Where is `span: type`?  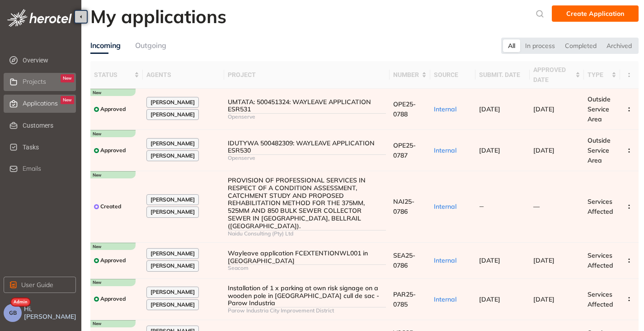
span: type is located at coordinates (598, 75).